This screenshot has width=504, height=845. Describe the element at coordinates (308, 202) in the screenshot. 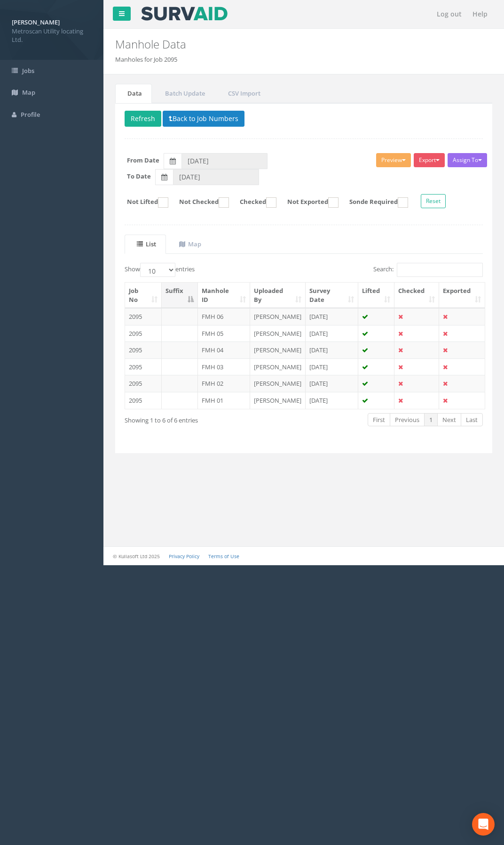

I see `label: Not Exported` at that location.